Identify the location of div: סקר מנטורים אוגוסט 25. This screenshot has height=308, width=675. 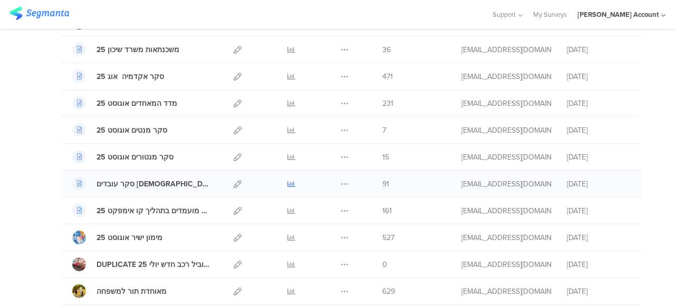
(135, 157).